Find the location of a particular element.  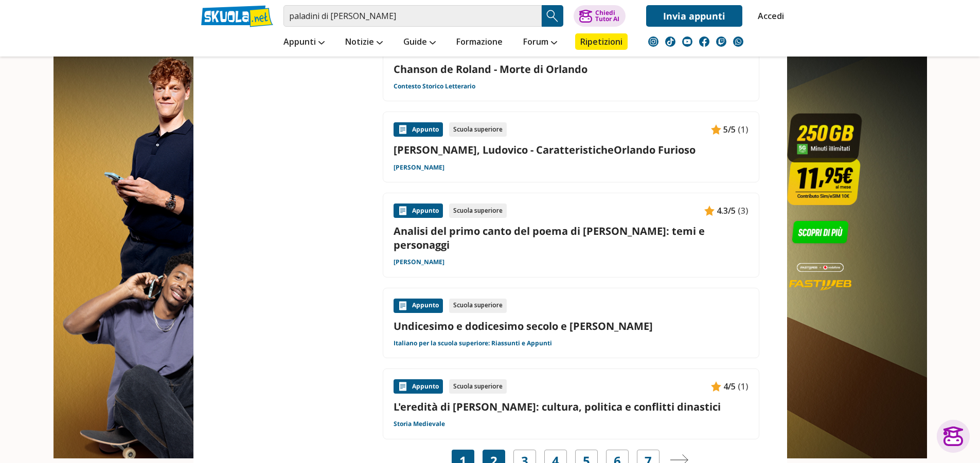

a: Italiano per la scuola superiore: Riassunti e Appunti is located at coordinates (473, 343).